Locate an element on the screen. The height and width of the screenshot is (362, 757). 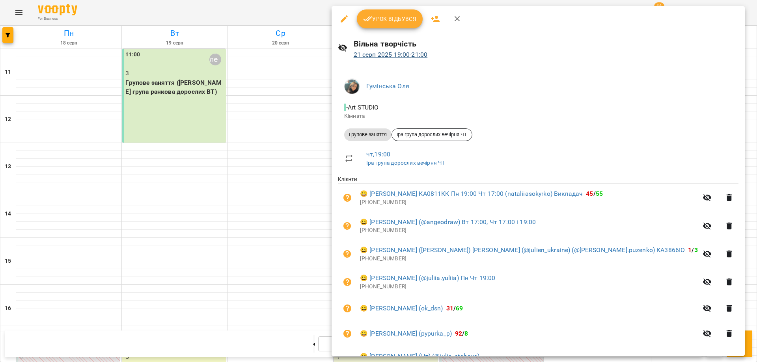
span: 45 is located at coordinates (589, 194).